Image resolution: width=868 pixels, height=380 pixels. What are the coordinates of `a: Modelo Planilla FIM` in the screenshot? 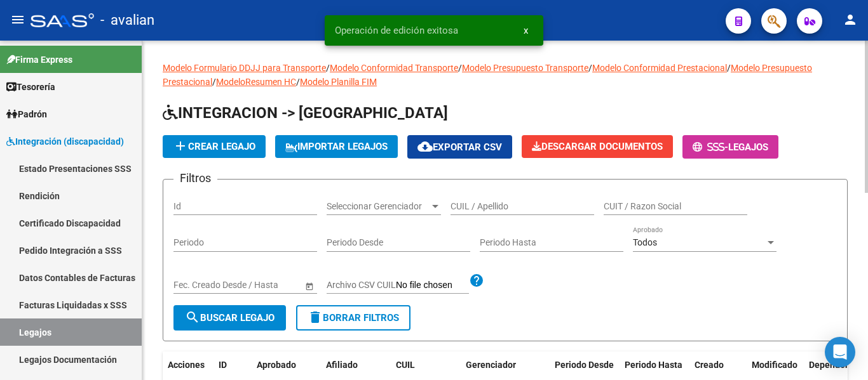 It's located at (338, 82).